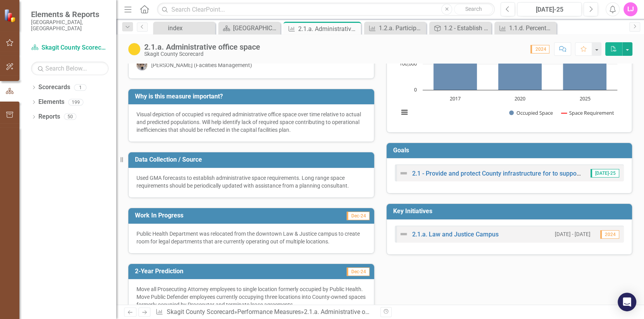 This screenshot has width=644, height=319. What do you see at coordinates (326, 9) in the screenshot?
I see `input: Search ClearPoint...` at bounding box center [326, 9].